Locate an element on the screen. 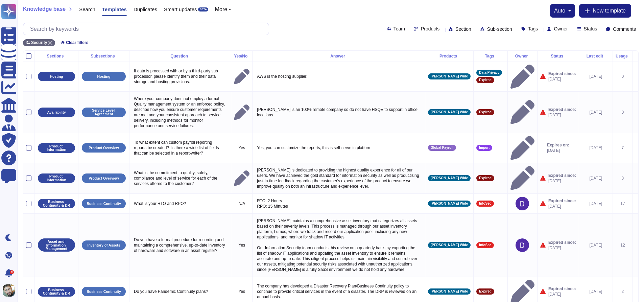 The width and height of the screenshot is (644, 302). div: Usage is located at coordinates (623, 56).